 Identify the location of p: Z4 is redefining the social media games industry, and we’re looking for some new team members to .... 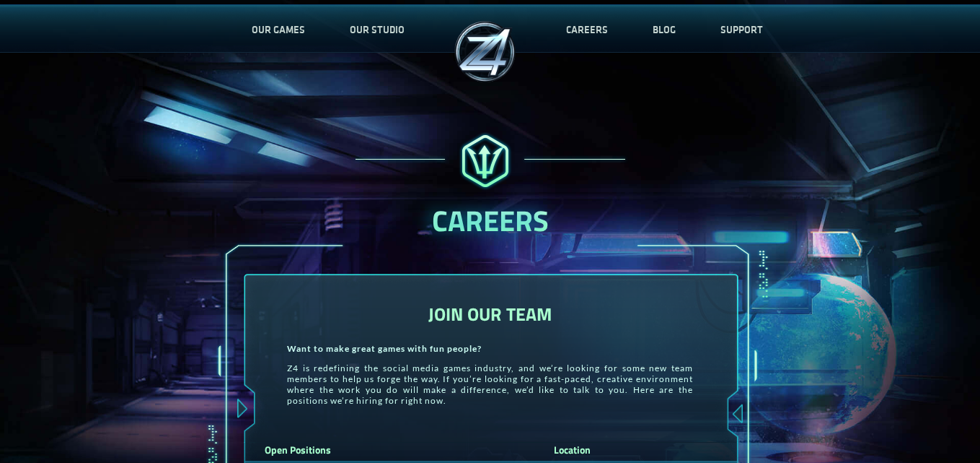
(490, 384).